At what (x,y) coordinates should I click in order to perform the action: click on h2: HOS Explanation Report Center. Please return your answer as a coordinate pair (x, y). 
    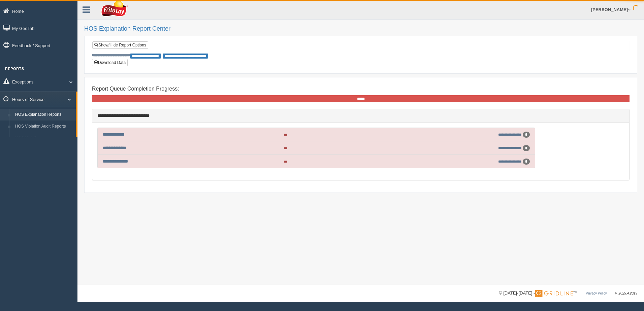
    Looking at the image, I should click on (361, 29).